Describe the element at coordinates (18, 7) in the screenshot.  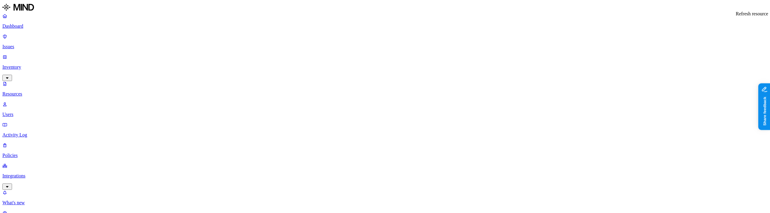
I see `img: MIND` at that location.